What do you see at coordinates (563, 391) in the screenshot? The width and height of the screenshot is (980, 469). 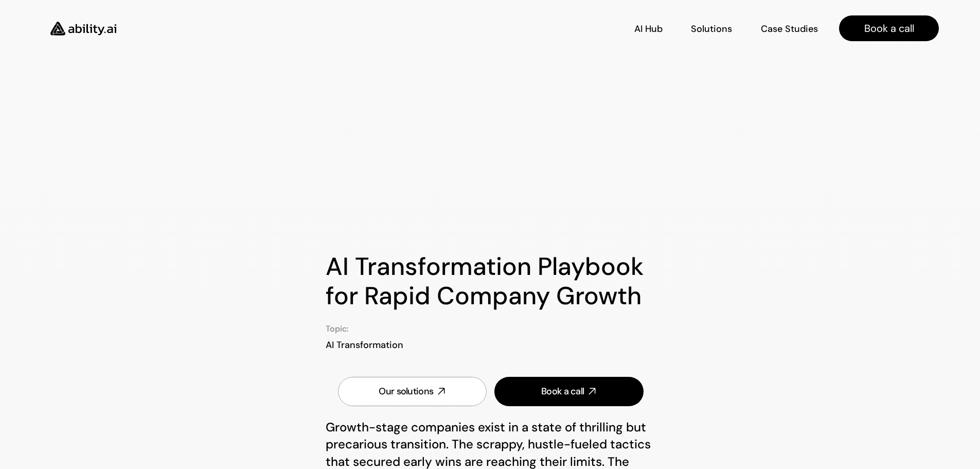 I see `div: Book a call` at bounding box center [563, 391].